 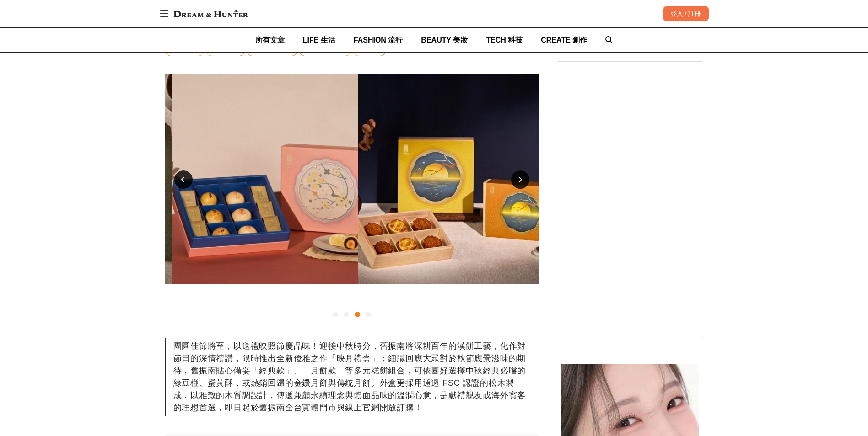 What do you see at coordinates (270, 40) in the screenshot?
I see `span: 所有文章` at bounding box center [270, 40].